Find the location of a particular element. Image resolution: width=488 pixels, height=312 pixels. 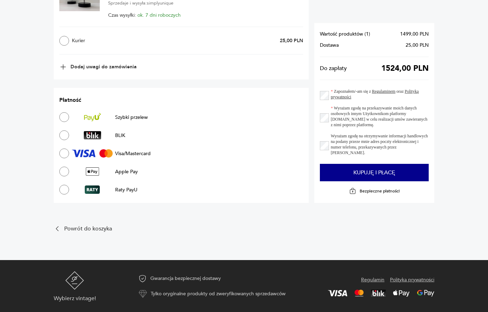

img: Ikona kłódki is located at coordinates (352, 191).